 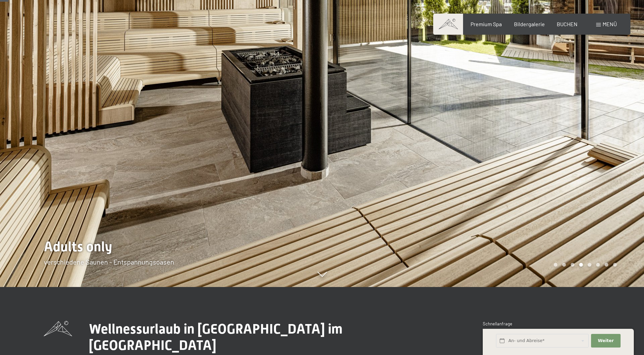 I want to click on a: Premium Spa, so click(x=487, y=24).